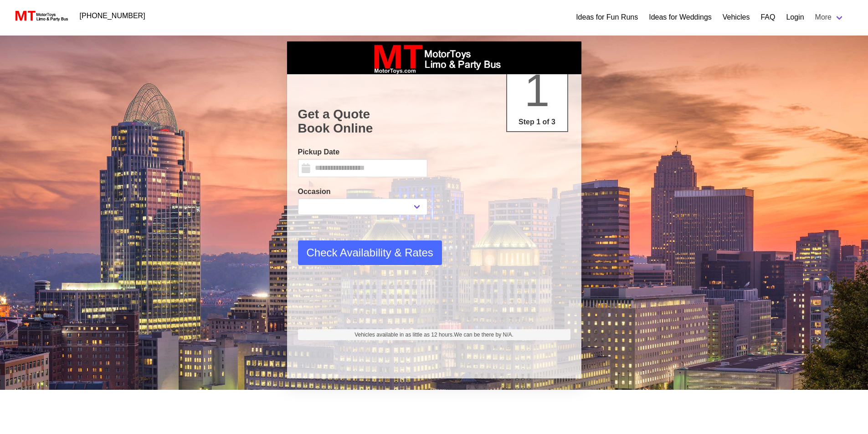 The height and width of the screenshot is (434, 868). I want to click on a: Ideas for Fun Runs, so click(607, 17).